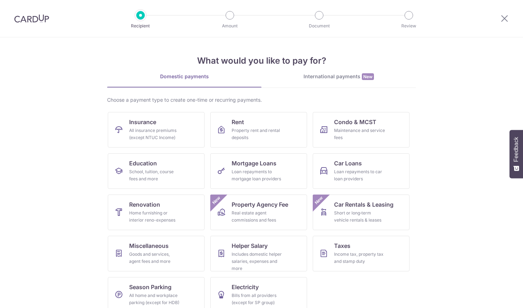  Describe the element at coordinates (364, 205) in the screenshot. I see `span: Car Rentals & Leasing` at that location.